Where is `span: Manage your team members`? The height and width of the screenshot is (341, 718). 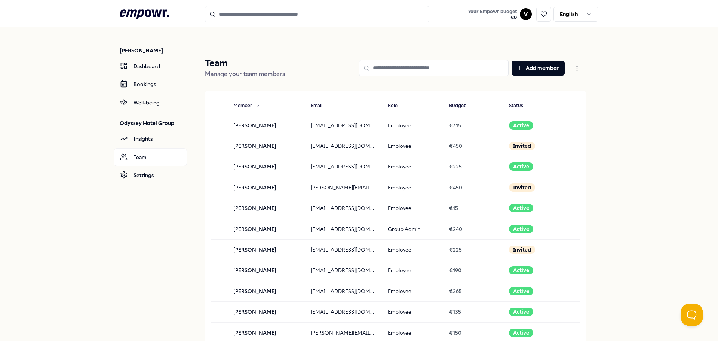 span: Manage your team members is located at coordinates (245, 74).